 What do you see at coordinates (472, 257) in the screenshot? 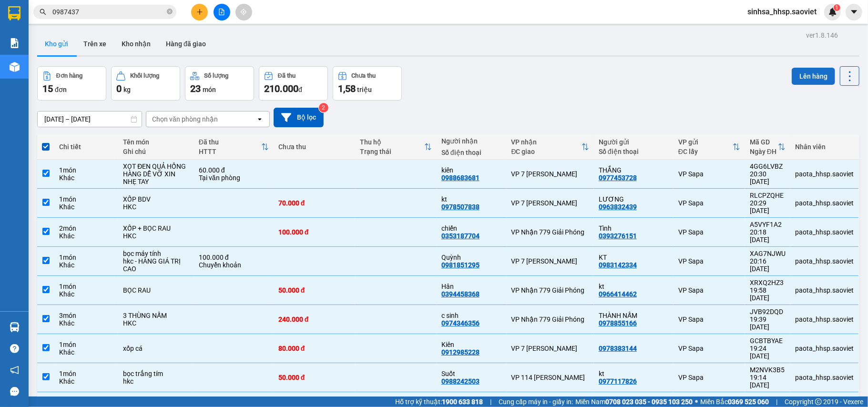
I see `div: Quỳnh` at bounding box center [472, 257].